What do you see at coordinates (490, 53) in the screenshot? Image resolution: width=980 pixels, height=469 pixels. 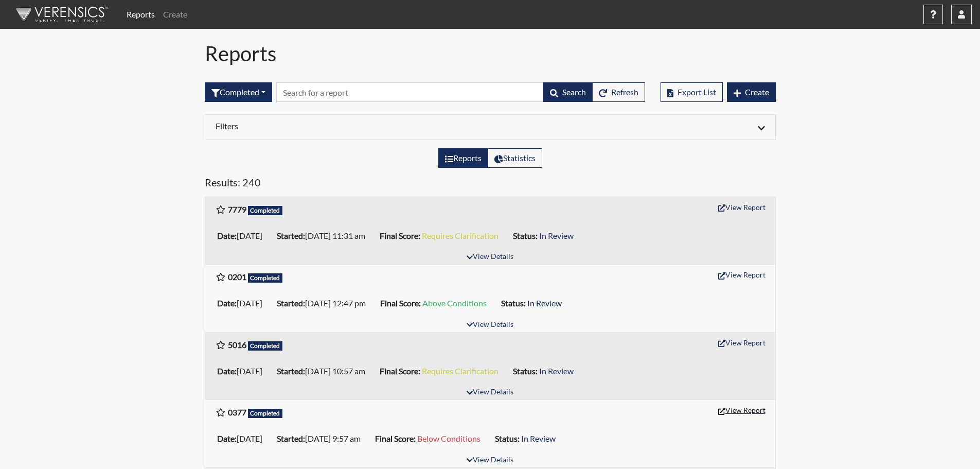 I see `h1: Reports` at bounding box center [490, 53].